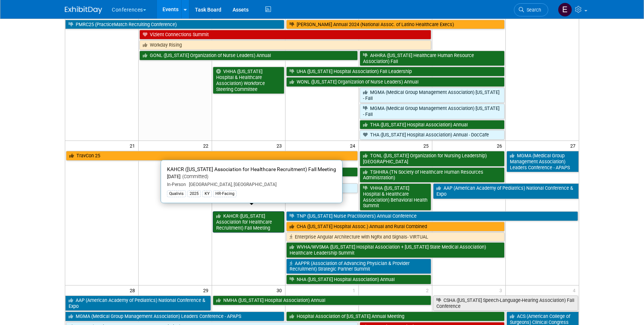  What do you see at coordinates (565, 10) in the screenshot?
I see `img: Erin Anderson` at bounding box center [565, 10].